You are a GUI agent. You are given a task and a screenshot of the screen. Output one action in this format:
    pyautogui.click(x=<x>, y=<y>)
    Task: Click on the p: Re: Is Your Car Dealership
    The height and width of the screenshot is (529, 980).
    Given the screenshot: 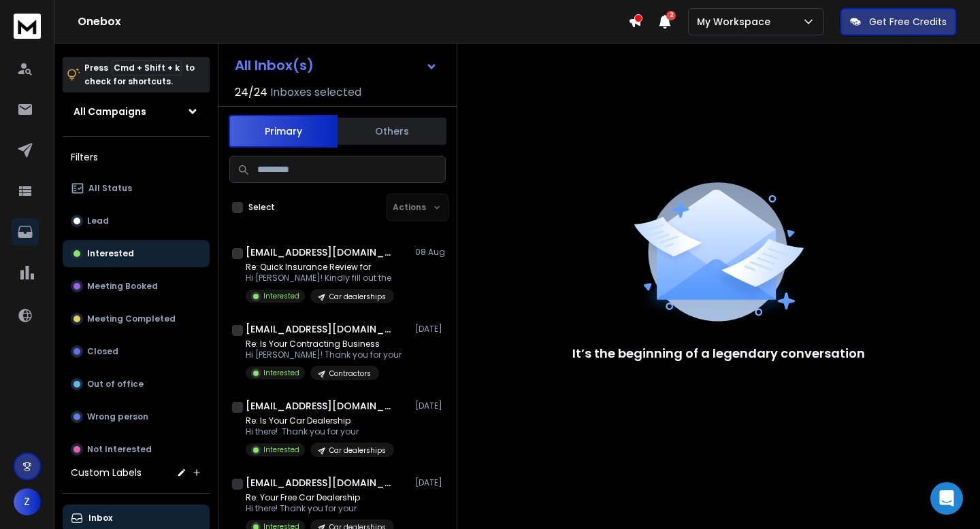 What is the action you would take?
    pyautogui.click(x=320, y=421)
    